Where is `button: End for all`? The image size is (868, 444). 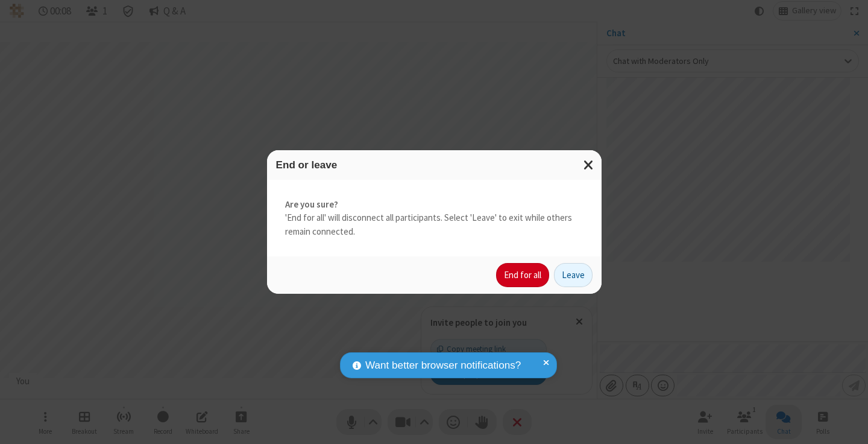
button: End for all is located at coordinates (523, 275).